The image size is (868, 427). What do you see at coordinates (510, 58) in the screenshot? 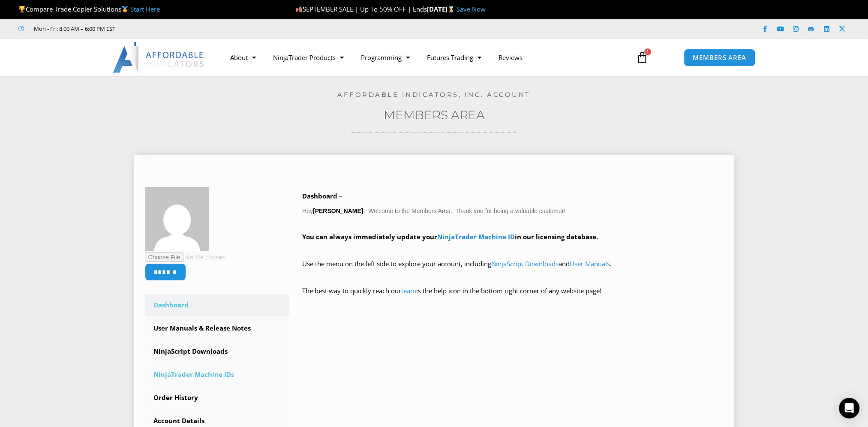
I see `a: Reviews` at bounding box center [510, 58].